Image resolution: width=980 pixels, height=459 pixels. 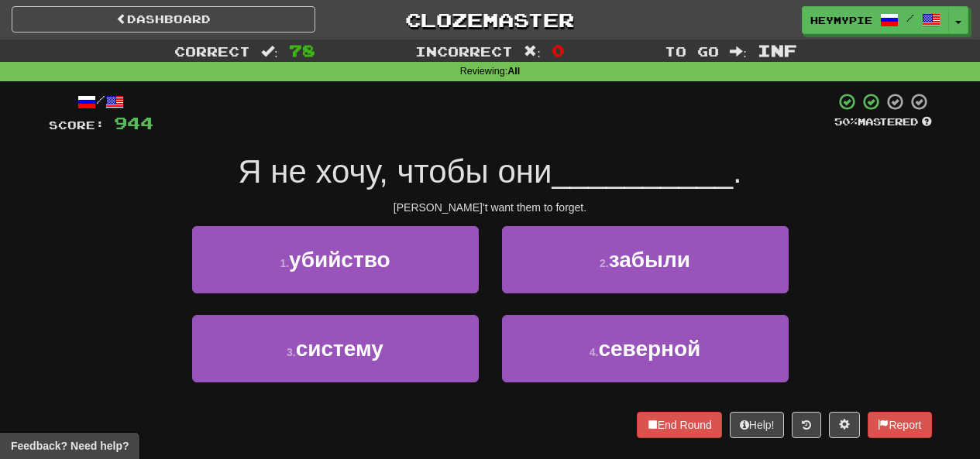 I want to click on span: HeyMyPie, so click(x=842, y=20).